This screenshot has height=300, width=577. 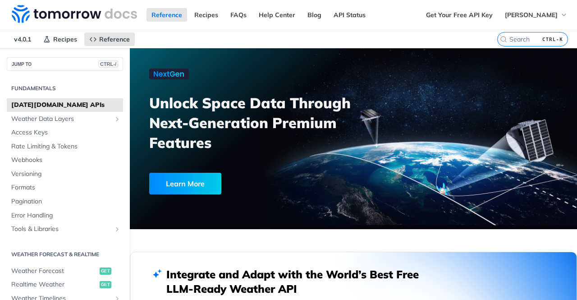 What do you see at coordinates (299, 281) in the screenshot?
I see `h2: Integrate and Adapt with the World’s Best Free LLM-Ready Weather API` at bounding box center [299, 281].